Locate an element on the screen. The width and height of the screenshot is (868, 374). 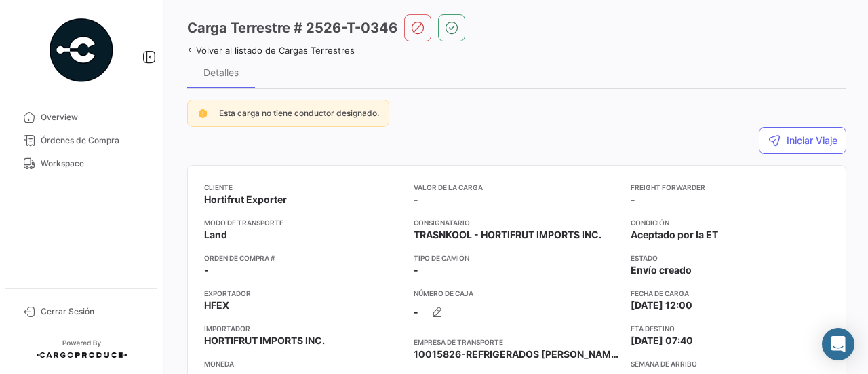
app-card-info-title: Tipo de Camión is located at coordinates (517, 258).